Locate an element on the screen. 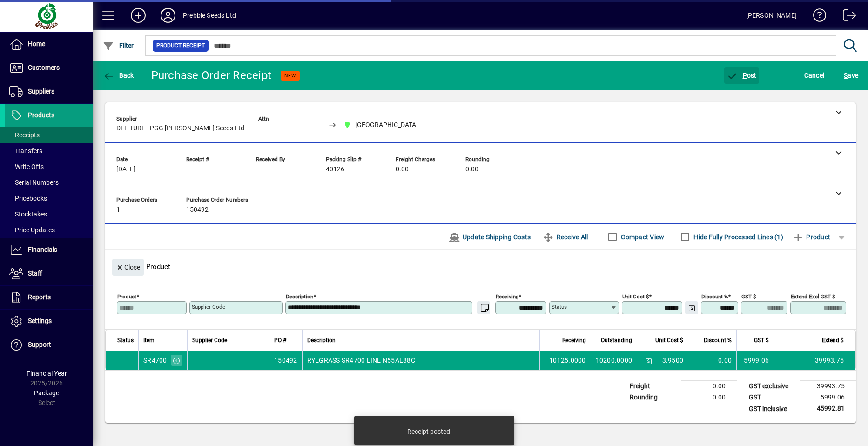  mat-label: Receiving is located at coordinates (507, 297).